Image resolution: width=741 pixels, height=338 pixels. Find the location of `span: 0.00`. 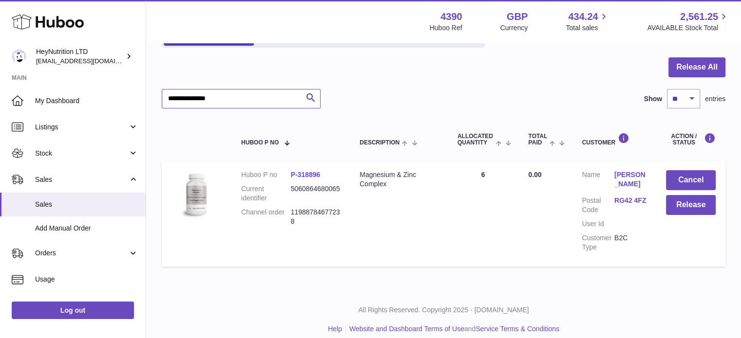

span: 0.00 is located at coordinates (534, 175).